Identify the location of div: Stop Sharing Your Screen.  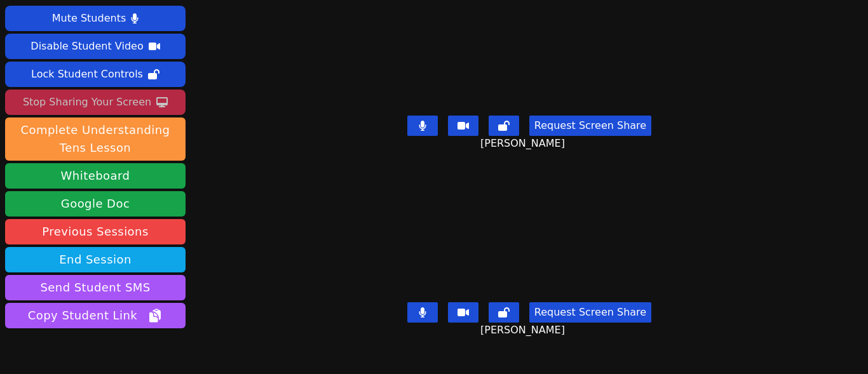
(87, 102).